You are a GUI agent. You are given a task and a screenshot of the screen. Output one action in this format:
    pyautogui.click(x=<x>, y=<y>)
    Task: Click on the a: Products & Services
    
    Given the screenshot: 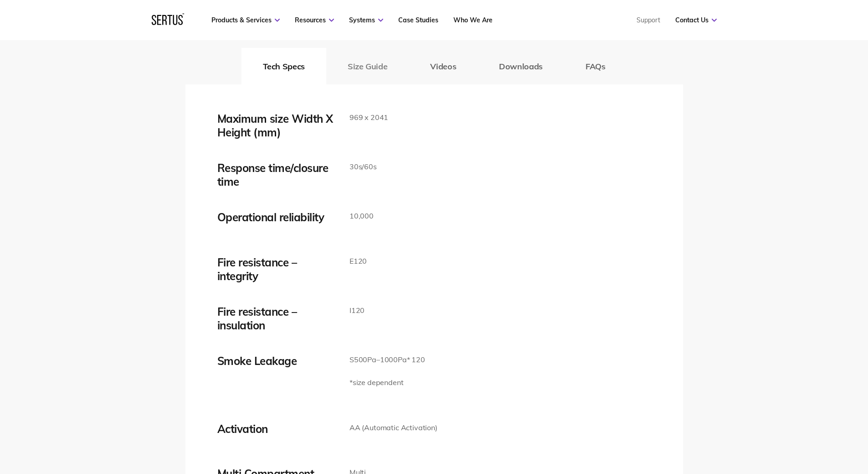 What is the action you would take?
    pyautogui.click(x=246, y=20)
    